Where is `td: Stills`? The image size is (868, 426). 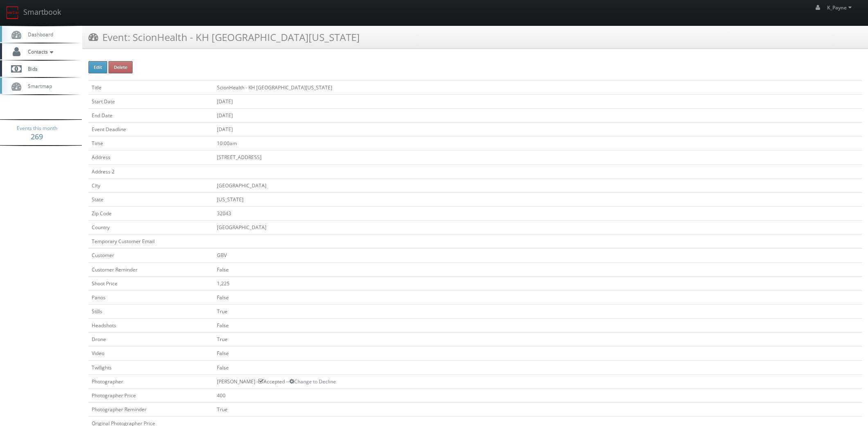
td: Stills is located at coordinates (151, 311).